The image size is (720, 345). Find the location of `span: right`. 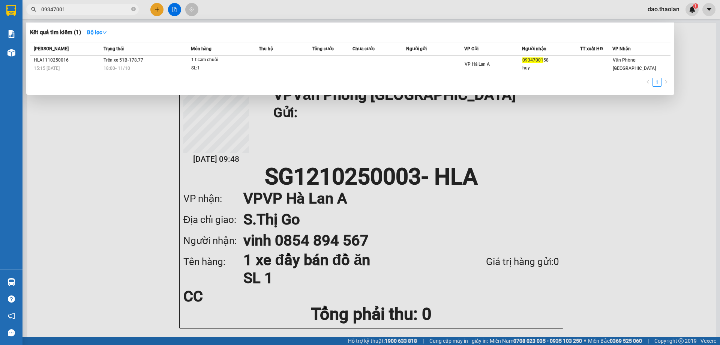

span: right is located at coordinates (666, 82).